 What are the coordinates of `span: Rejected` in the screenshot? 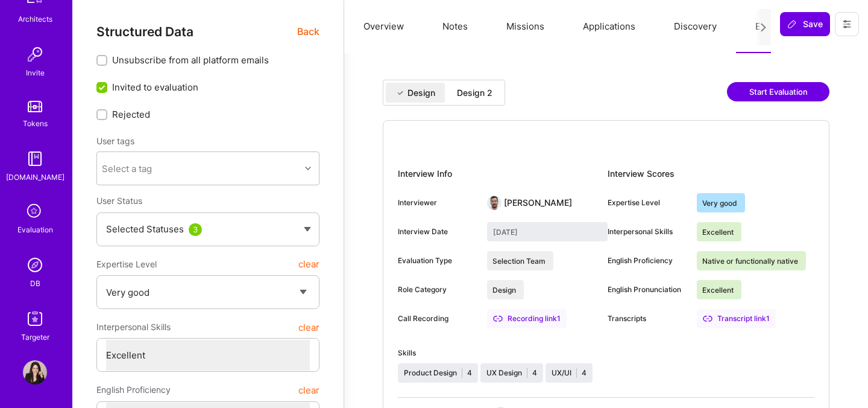 It's located at (131, 114).